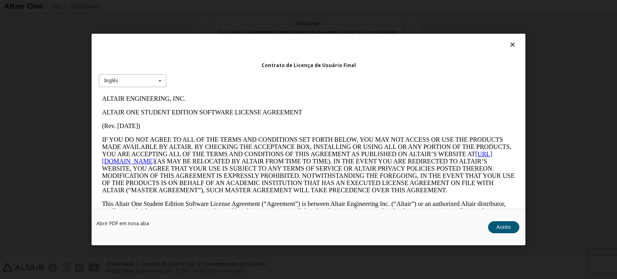  What do you see at coordinates (122, 223) in the screenshot?
I see `font: Abrir PDF em nova aba` at bounding box center [122, 223].